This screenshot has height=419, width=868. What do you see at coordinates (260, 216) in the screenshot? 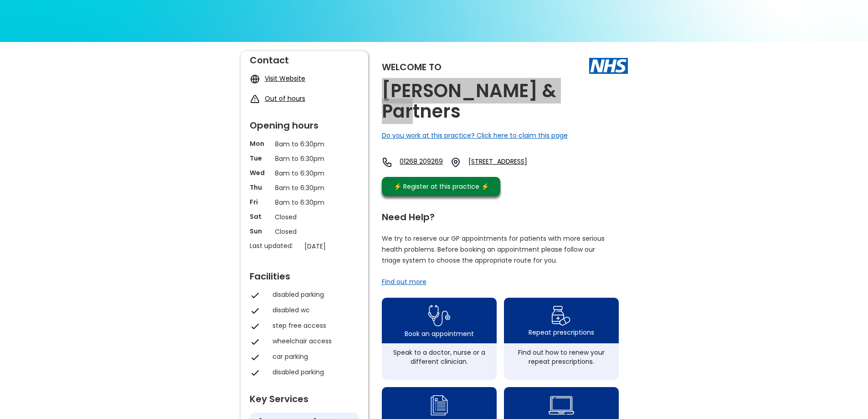
I see `p: Sat` at bounding box center [260, 216].